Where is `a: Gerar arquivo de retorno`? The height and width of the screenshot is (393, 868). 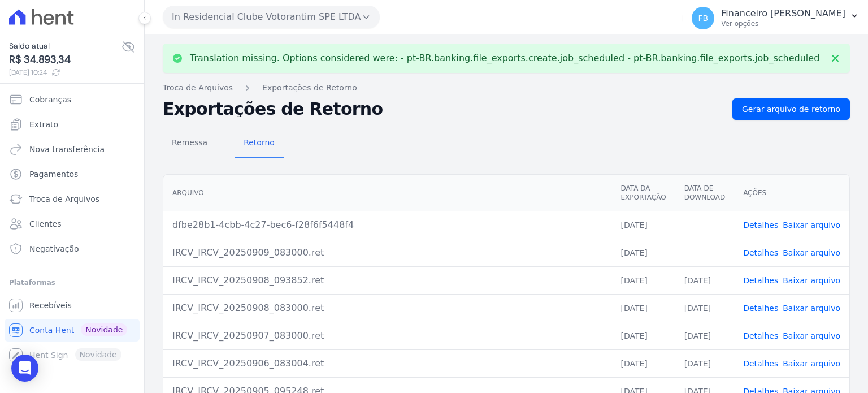
a: Gerar arquivo de retorno is located at coordinates (791, 109).